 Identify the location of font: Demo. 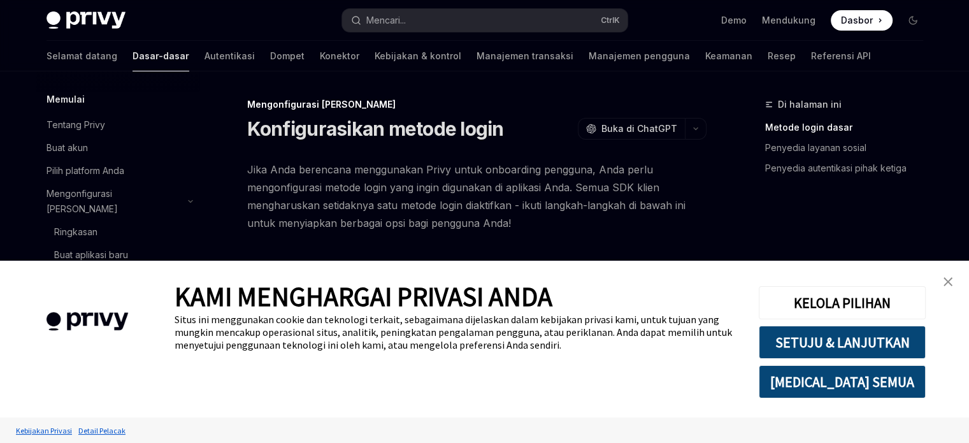
(734, 20).